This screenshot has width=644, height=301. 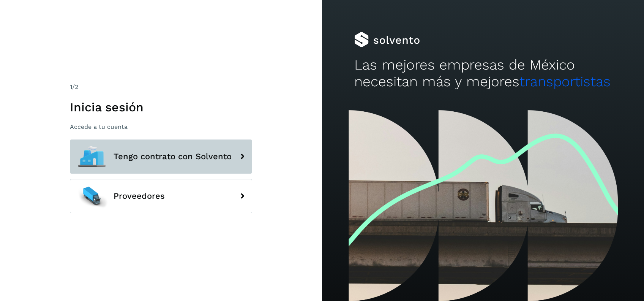 What do you see at coordinates (483, 73) in the screenshot?
I see `h2: Las mejores empresas de México necesitan más y mejores` at bounding box center [483, 73].